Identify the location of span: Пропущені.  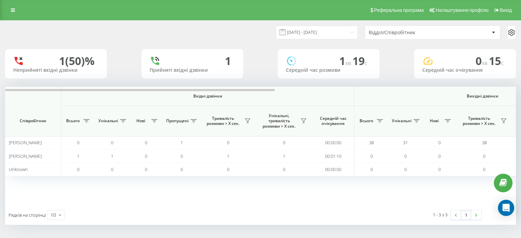
(177, 121).